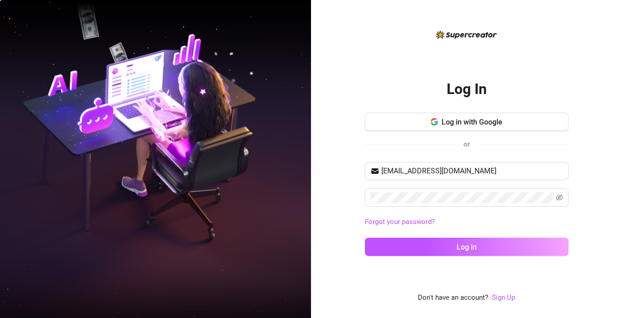 Image resolution: width=622 pixels, height=318 pixels. Describe the element at coordinates (466, 247) in the screenshot. I see `span: Log in` at that location.